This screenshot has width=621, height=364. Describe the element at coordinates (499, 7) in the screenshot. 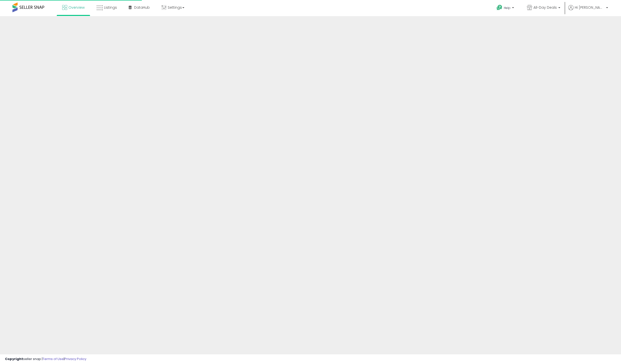

I see `i: Get Help` at that location.